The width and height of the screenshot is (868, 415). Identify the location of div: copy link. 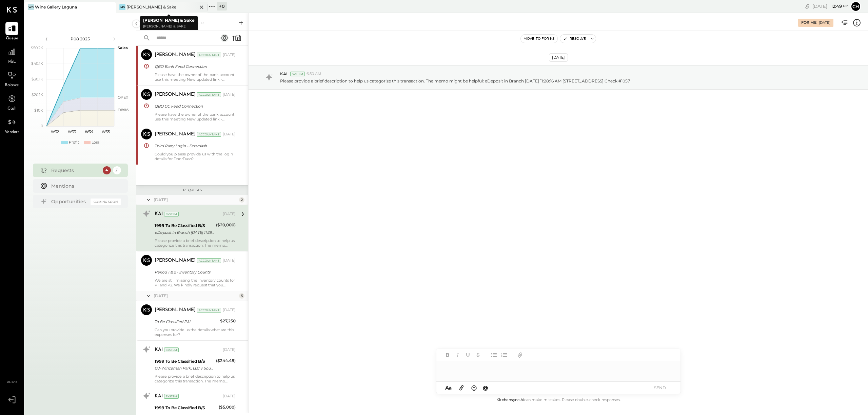
(807, 6).